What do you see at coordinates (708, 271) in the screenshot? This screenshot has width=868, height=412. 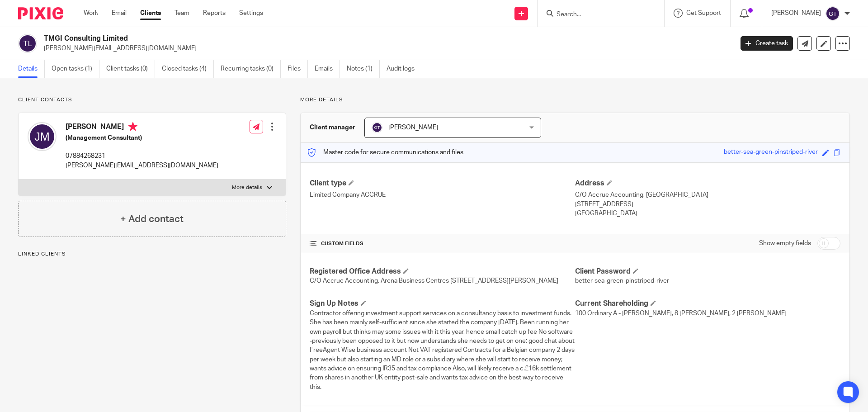 I see `h4: Client Password` at bounding box center [708, 271].